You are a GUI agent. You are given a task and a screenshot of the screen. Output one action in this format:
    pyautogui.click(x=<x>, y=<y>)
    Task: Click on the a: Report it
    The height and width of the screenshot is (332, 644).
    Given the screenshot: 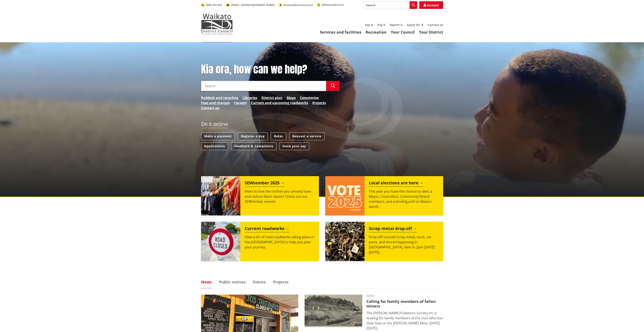 What is the action you would take?
    pyautogui.click(x=396, y=25)
    